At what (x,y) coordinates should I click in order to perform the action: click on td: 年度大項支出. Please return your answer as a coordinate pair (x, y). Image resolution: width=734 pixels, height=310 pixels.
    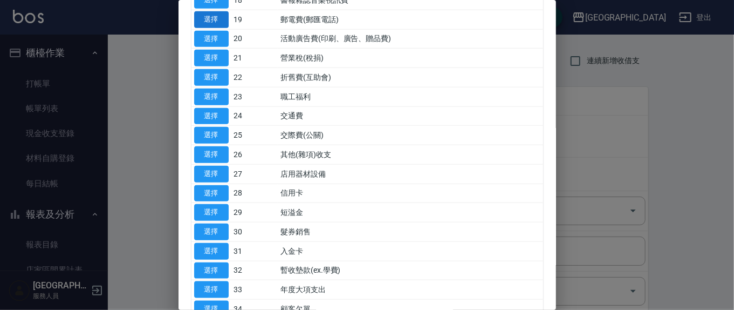
    Looking at the image, I should click on (410, 290).